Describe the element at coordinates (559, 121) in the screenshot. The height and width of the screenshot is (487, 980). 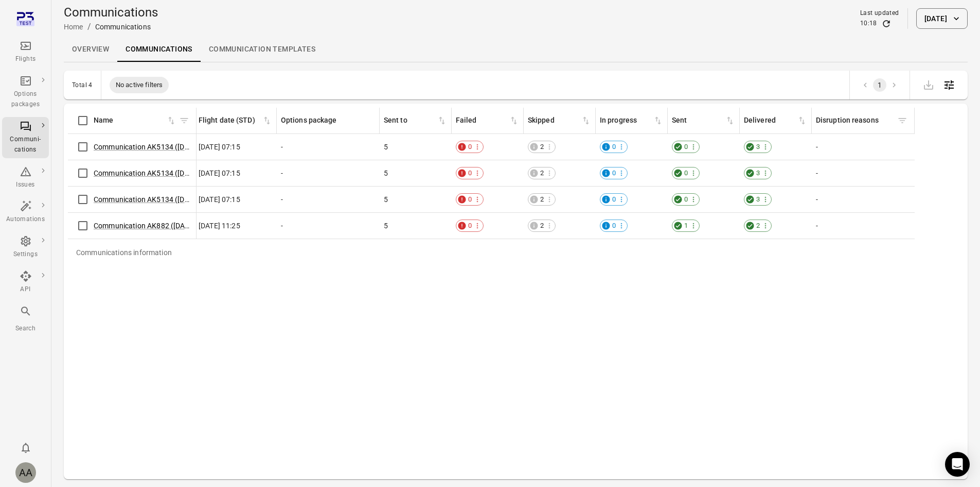
I see `div: Sort by skipped in ascending order` at that location.